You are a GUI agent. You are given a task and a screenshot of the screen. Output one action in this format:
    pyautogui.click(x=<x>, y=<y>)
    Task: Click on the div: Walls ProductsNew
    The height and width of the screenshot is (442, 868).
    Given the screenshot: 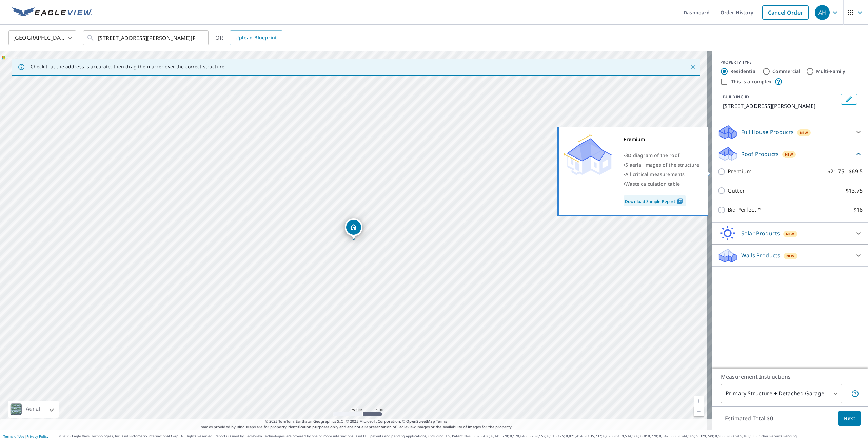 What is the action you would take?
    pyautogui.click(x=790, y=256)
    